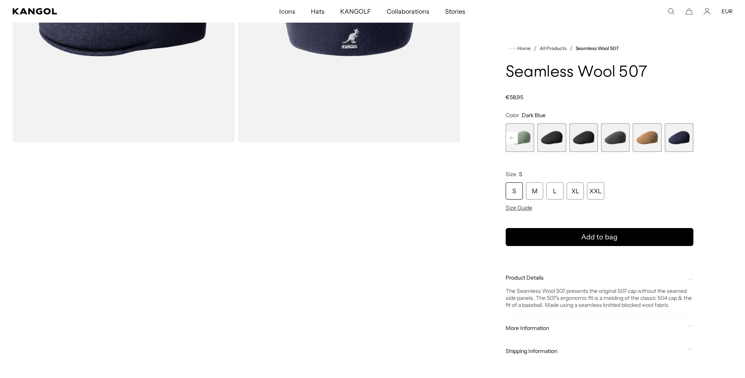 The image size is (745, 378). Describe the element at coordinates (551, 138) in the screenshot. I see `label: Black/Gold` at that location.